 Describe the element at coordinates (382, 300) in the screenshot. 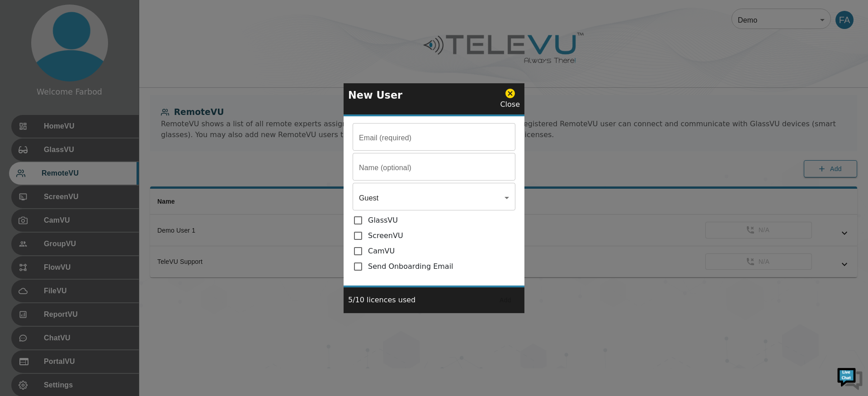

I see `div: 5 / 10 licences used` at that location.